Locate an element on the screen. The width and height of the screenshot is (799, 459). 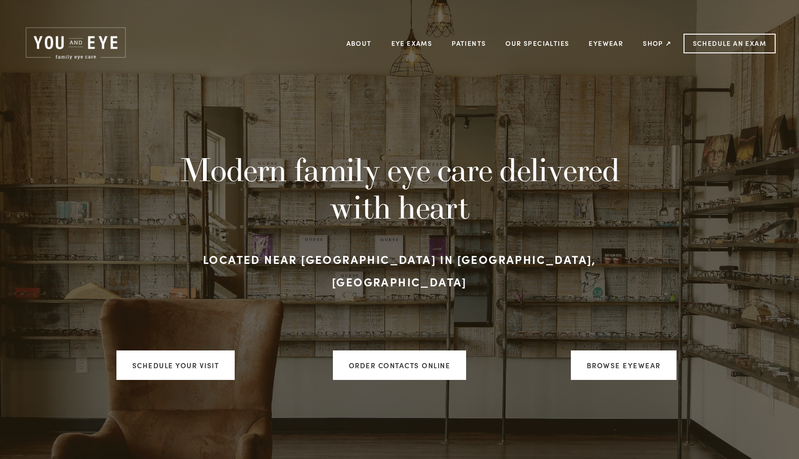
a: About is located at coordinates (359, 43).